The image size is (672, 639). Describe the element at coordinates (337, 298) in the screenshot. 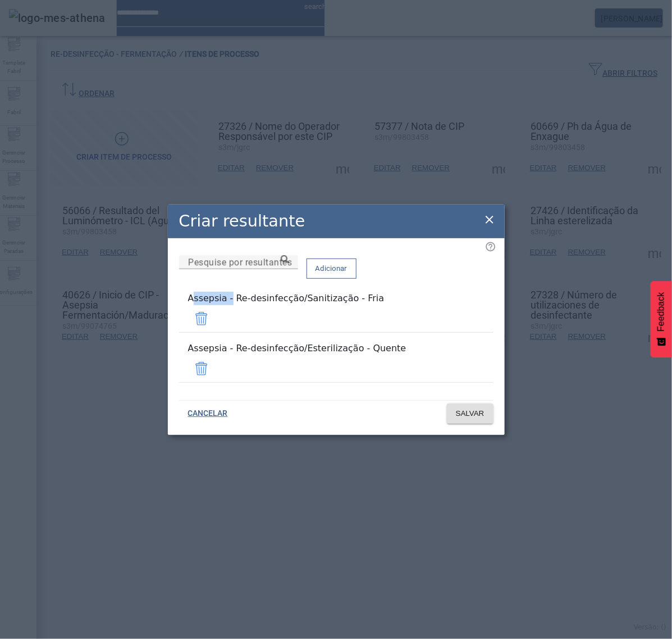

I see `div: Assepsia - Re-desinfecção/Sanitização - Fria` at that location.